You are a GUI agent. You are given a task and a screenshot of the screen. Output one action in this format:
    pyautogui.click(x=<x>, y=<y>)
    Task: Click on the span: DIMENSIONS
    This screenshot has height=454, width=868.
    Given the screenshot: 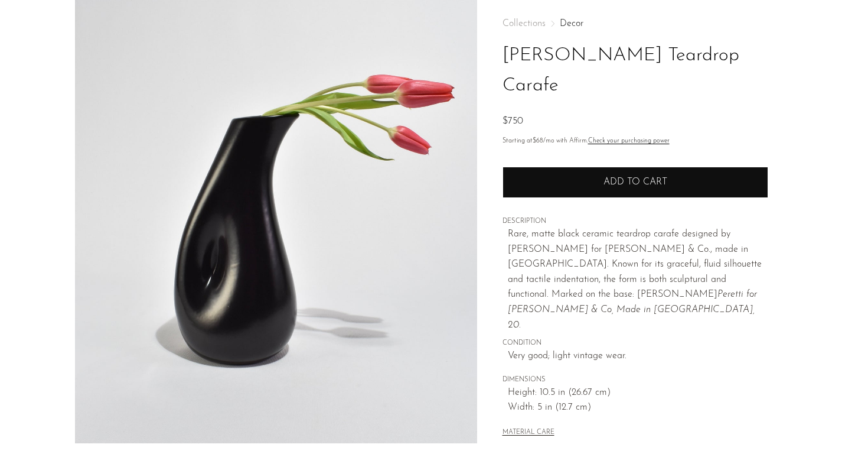 What is the action you would take?
    pyautogui.click(x=635, y=380)
    